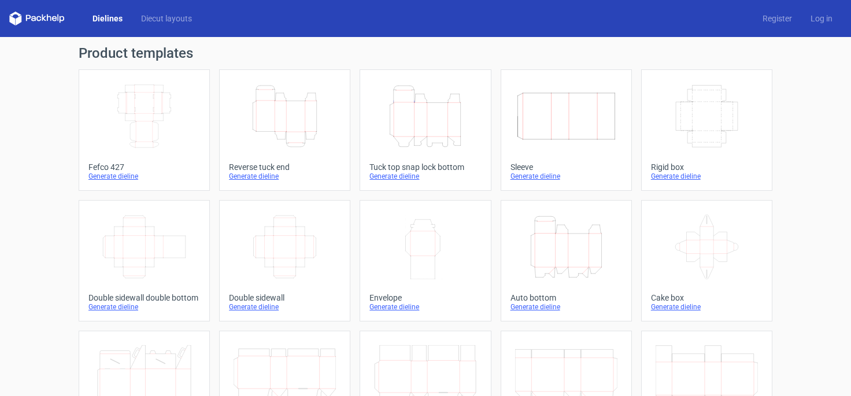  Describe the element at coordinates (566, 298) in the screenshot. I see `div: Auto bottom` at that location.